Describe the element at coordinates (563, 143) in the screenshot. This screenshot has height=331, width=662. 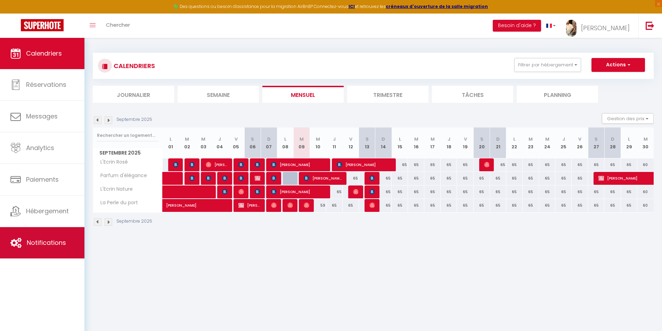
I see `th: 25` at that location.